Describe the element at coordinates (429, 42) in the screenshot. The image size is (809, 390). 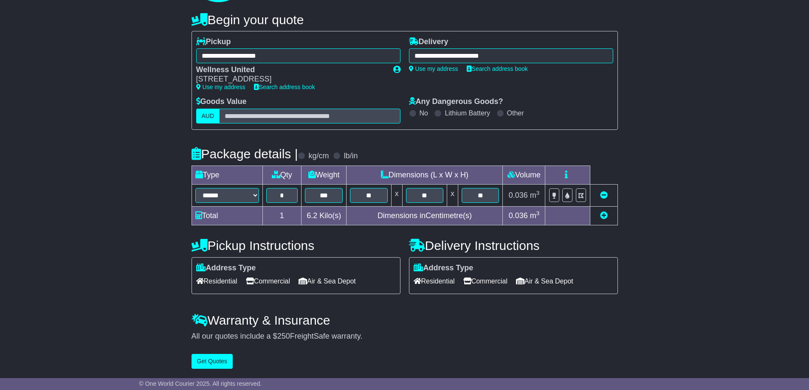
I see `label: Delivery` at that location.